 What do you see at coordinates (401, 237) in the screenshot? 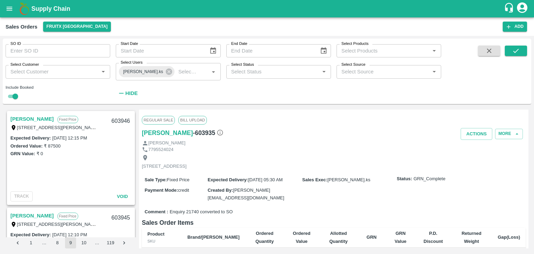
I see `b: GRN Value` at bounding box center [401, 237].